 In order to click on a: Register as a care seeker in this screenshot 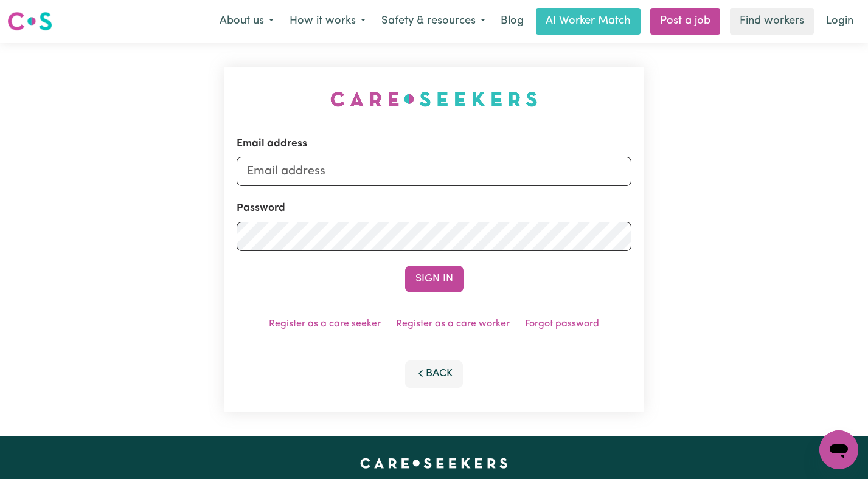, I will do `click(325, 324)`.